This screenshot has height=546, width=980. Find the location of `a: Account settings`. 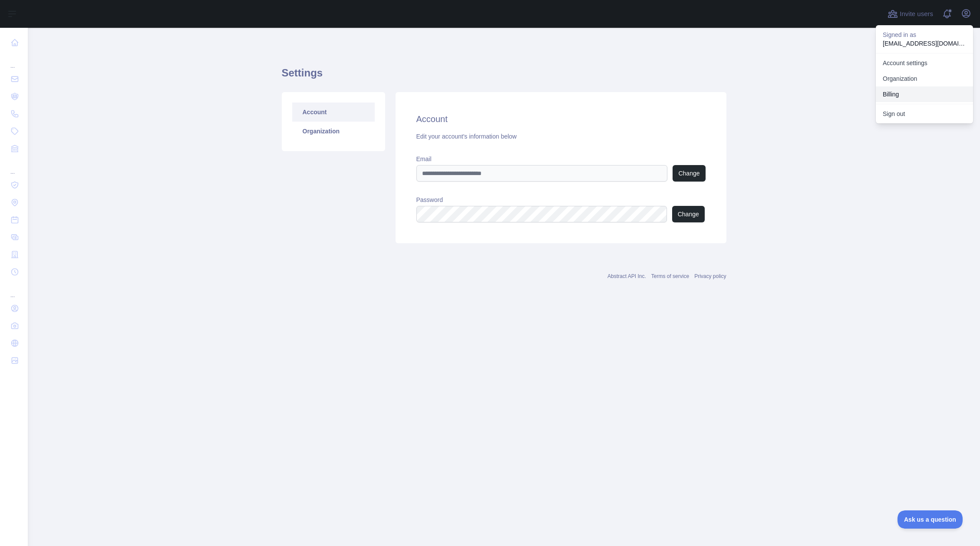

a: Account settings is located at coordinates (925, 63).